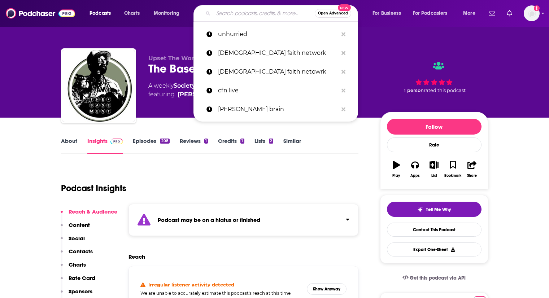 The image size is (549, 298). Describe the element at coordinates (437, 278) in the screenshot. I see `span: Get this podcast via API` at that location.